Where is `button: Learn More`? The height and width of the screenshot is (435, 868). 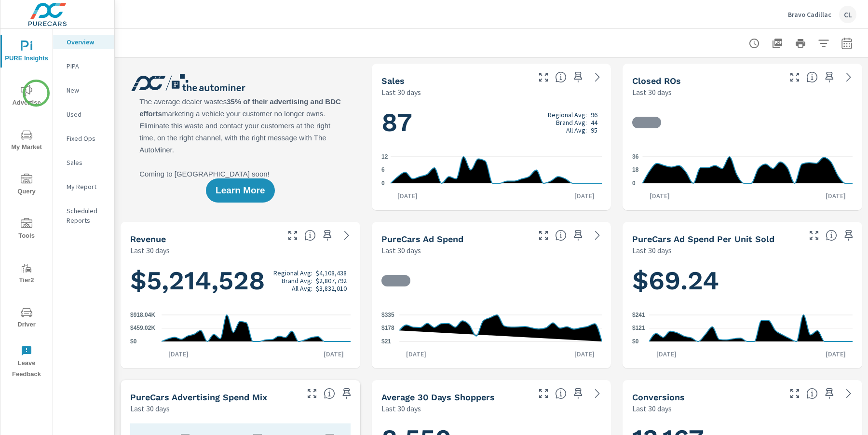
button: Learn More is located at coordinates (240, 191).